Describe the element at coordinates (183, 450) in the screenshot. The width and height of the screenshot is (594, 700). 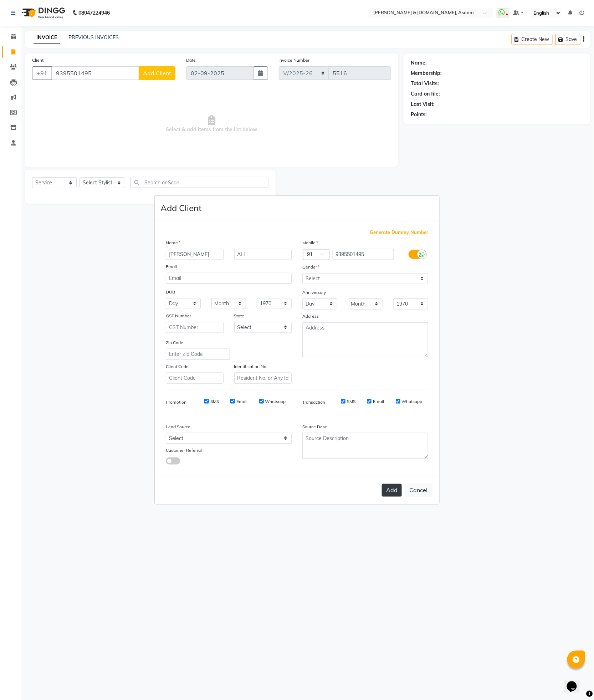
I see `label: Customer Referral` at that location.